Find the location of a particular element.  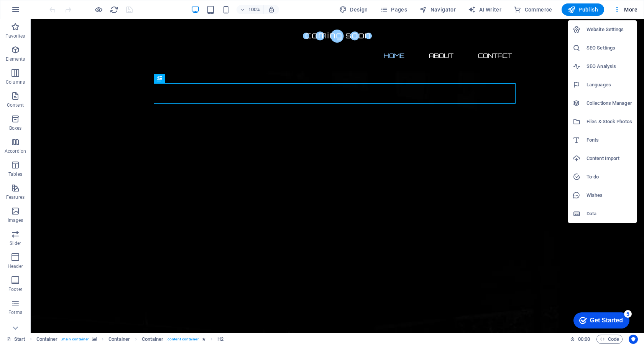

h6: SEO Analysis is located at coordinates (609, 67).